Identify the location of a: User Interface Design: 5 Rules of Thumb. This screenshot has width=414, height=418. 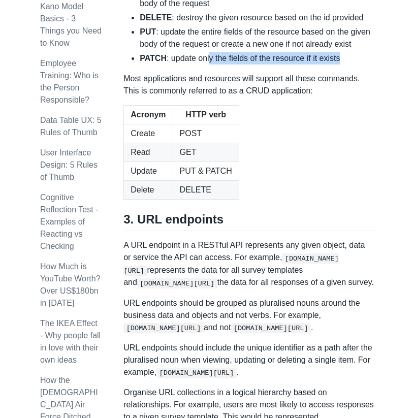
(69, 165).